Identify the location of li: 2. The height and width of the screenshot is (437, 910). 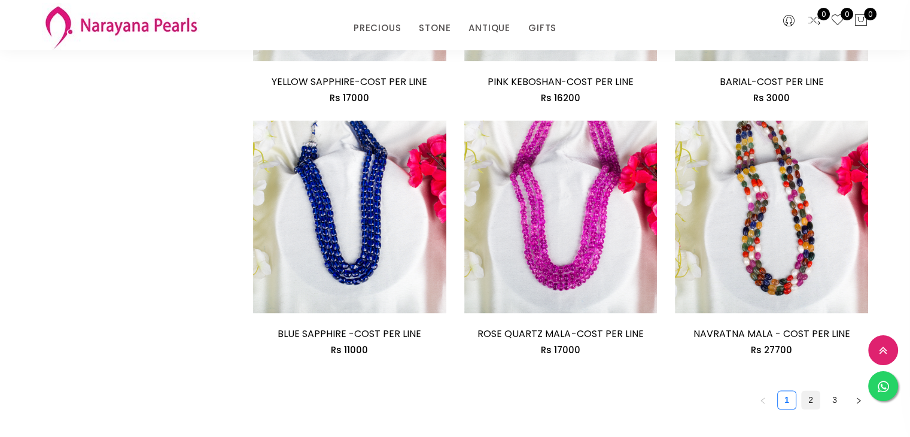
(811, 400).